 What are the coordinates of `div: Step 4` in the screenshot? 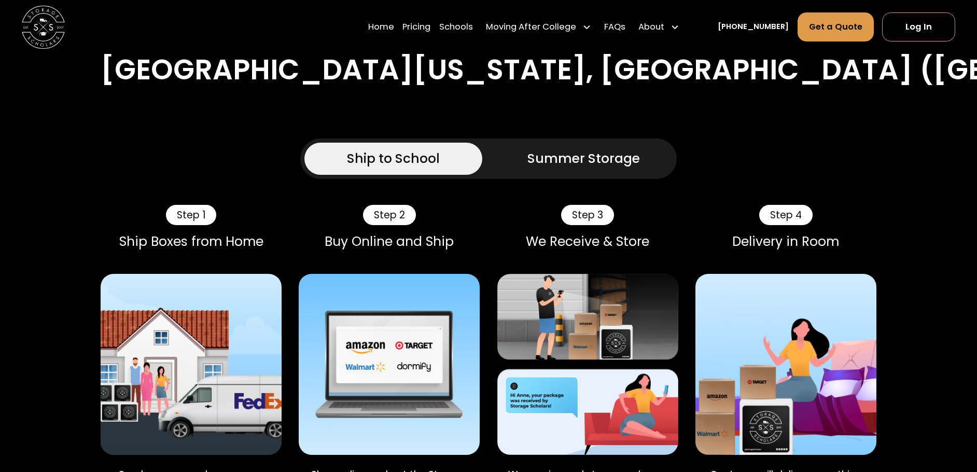 It's located at (785, 215).